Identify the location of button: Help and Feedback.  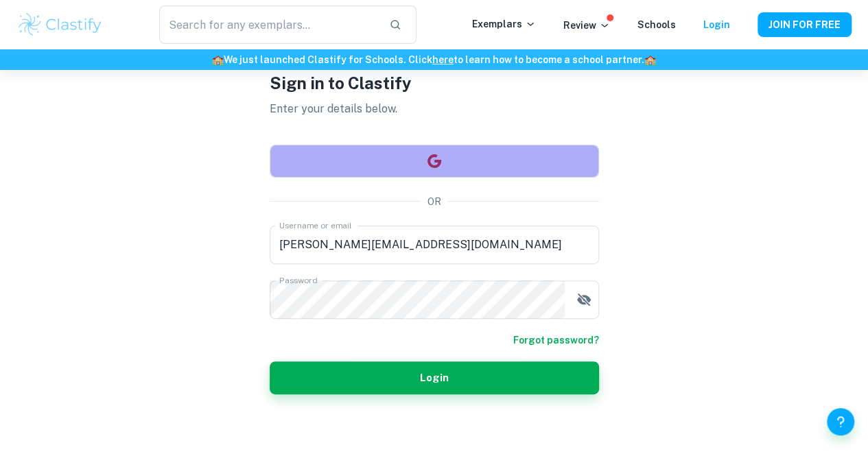
(840, 421).